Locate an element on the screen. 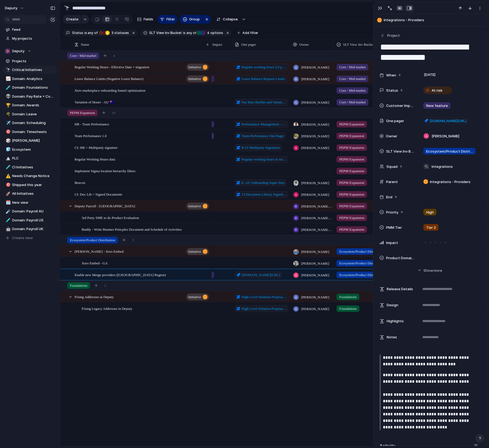  span: Group is located at coordinates (195, 19).